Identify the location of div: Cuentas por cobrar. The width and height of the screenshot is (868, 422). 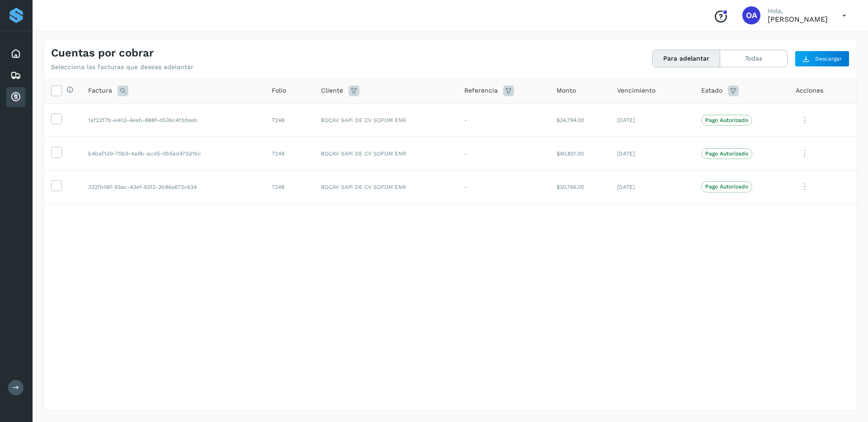
(16, 97).